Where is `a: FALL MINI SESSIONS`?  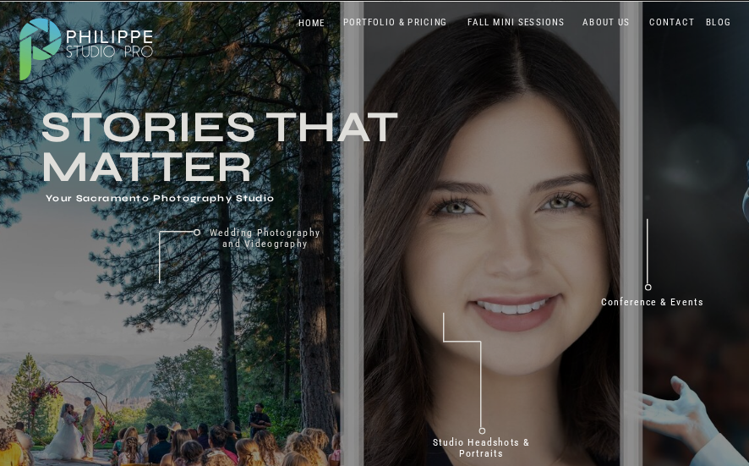
a: FALL MINI SESSIONS is located at coordinates (516, 23).